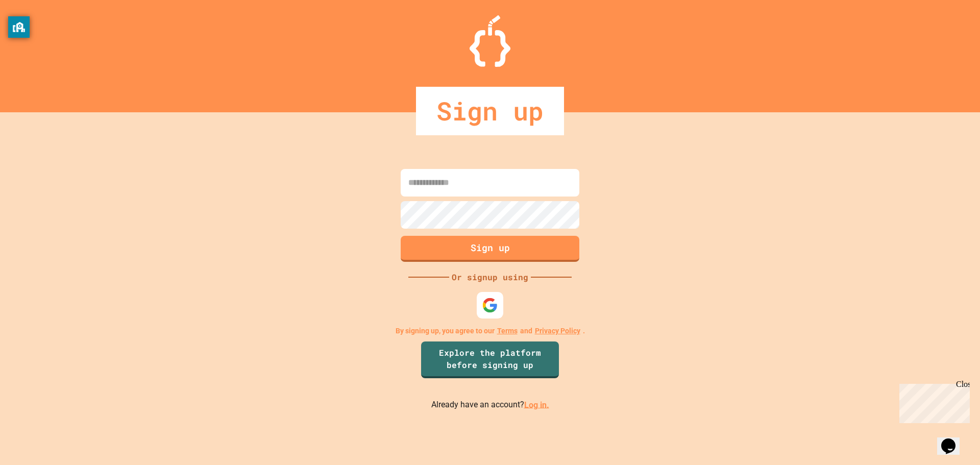 This screenshot has width=980, height=465. I want to click on img: Logo.svg, so click(490, 41).